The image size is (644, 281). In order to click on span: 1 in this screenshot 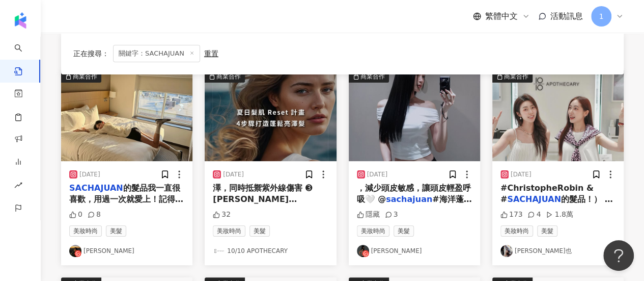, I will do `click(601, 16)`.